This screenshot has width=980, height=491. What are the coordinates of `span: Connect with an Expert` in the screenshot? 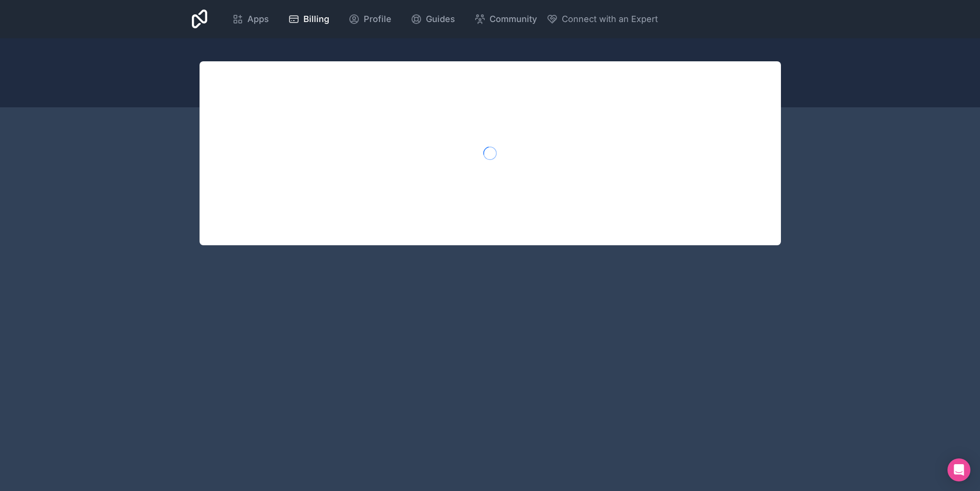 It's located at (610, 19).